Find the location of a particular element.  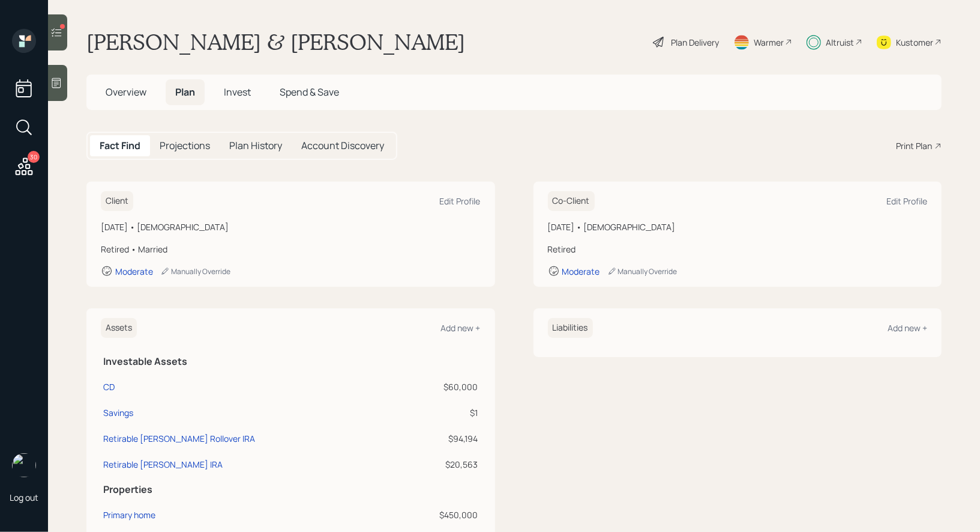

div: Plan Delivery is located at coordinates (695, 42).